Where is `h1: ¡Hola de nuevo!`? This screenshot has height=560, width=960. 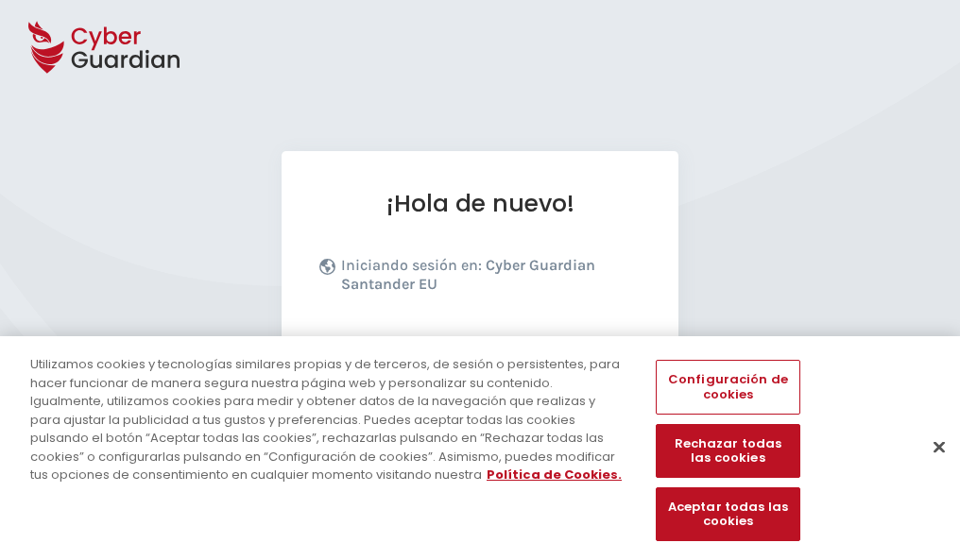
h1: ¡Hola de nuevo! is located at coordinates (480, 203).